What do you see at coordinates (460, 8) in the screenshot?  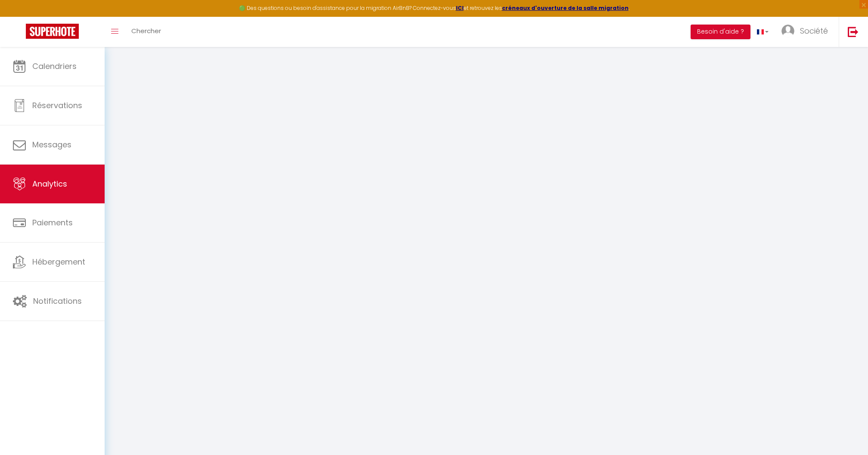 I see `a: ICI` at bounding box center [460, 8].